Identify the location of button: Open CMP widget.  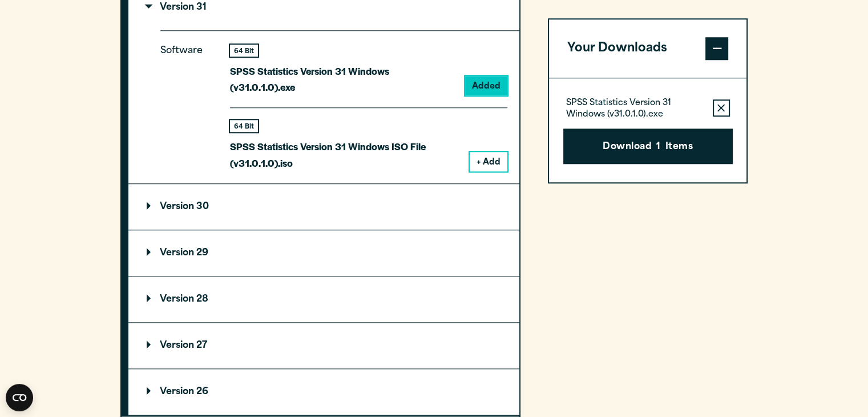
(20, 397).